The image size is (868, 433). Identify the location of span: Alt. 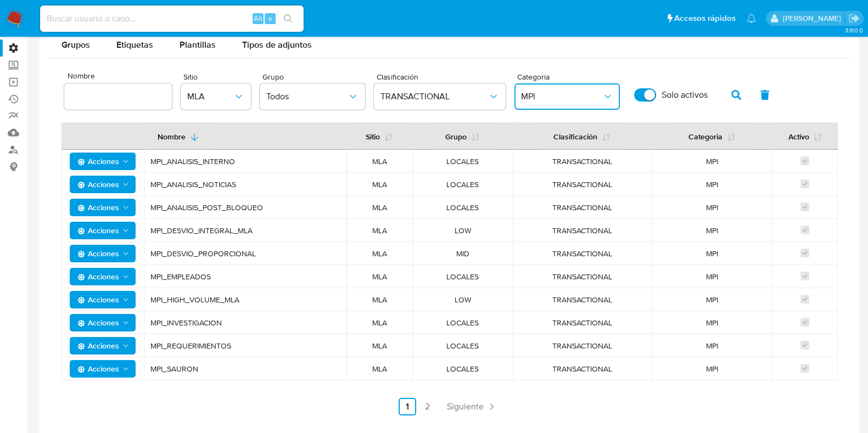
(258, 18).